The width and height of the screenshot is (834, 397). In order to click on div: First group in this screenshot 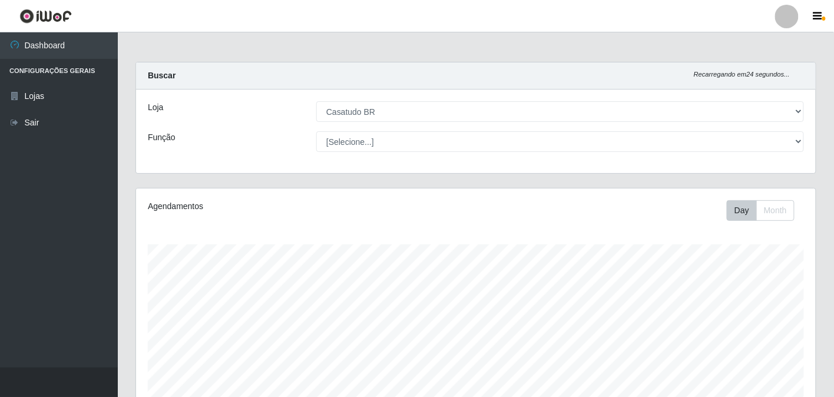, I will do `click(761, 210)`.